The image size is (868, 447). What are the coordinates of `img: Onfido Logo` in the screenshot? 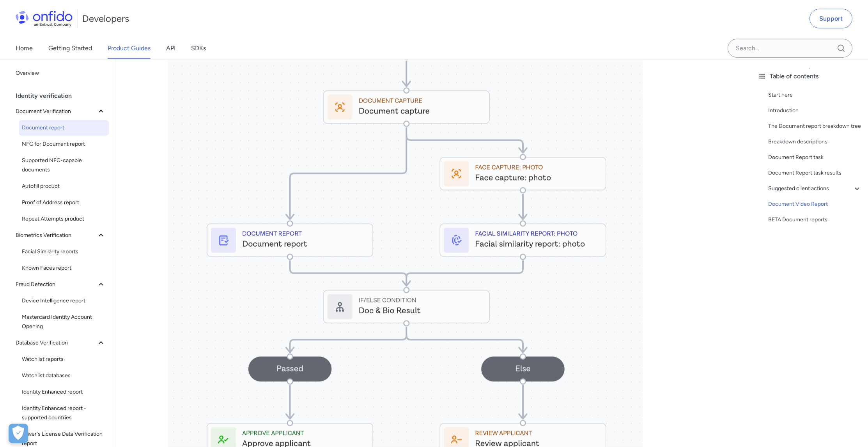 It's located at (44, 19).